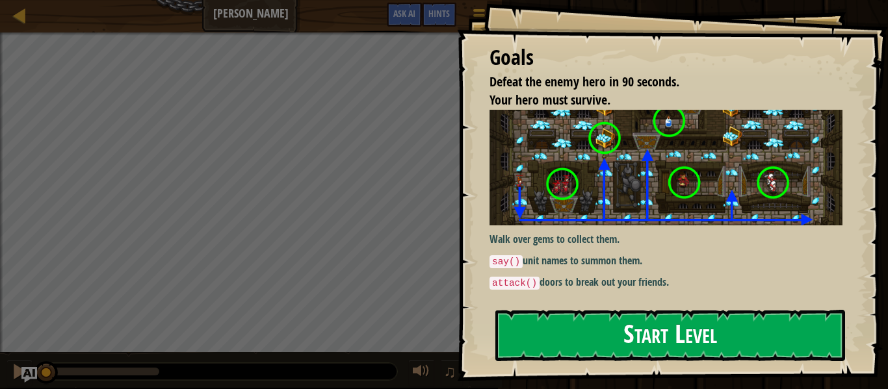 This screenshot has width=888, height=389. What do you see at coordinates (656, 100) in the screenshot?
I see `li: Your hero must survive.` at bounding box center [656, 100].